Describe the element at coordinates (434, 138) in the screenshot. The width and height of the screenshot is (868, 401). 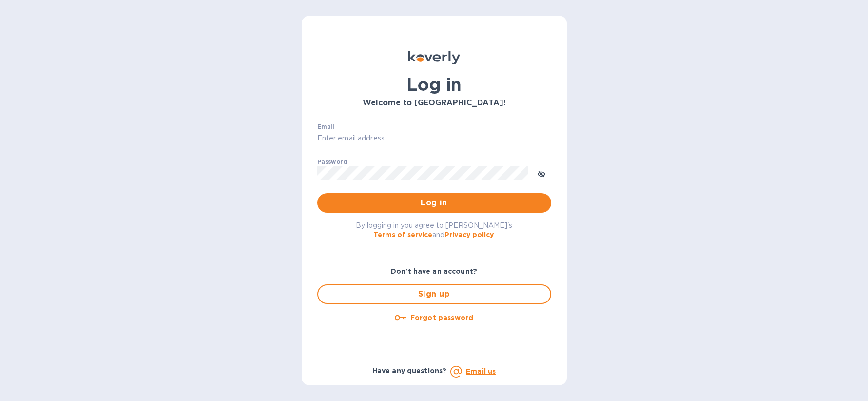
I see `input: Enter email address` at that location.